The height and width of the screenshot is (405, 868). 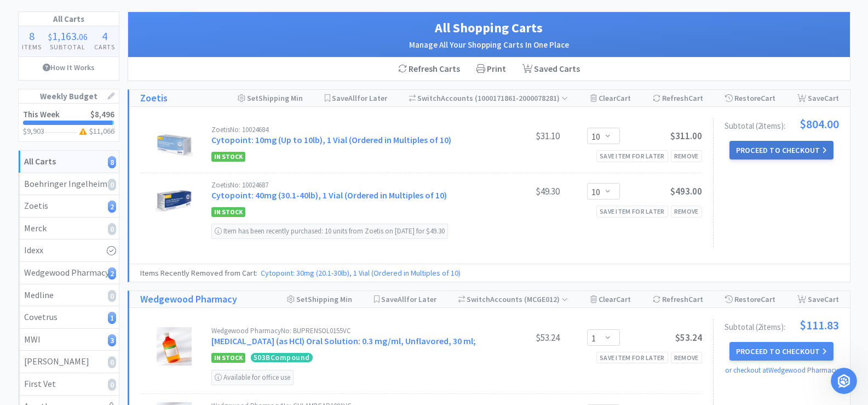 I want to click on a: Idexx, so click(x=69, y=250).